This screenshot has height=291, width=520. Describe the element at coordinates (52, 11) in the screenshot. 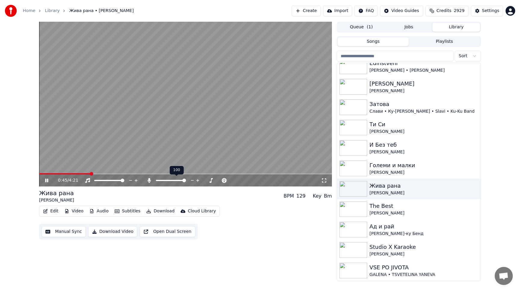

I see `a: Library` at that location.